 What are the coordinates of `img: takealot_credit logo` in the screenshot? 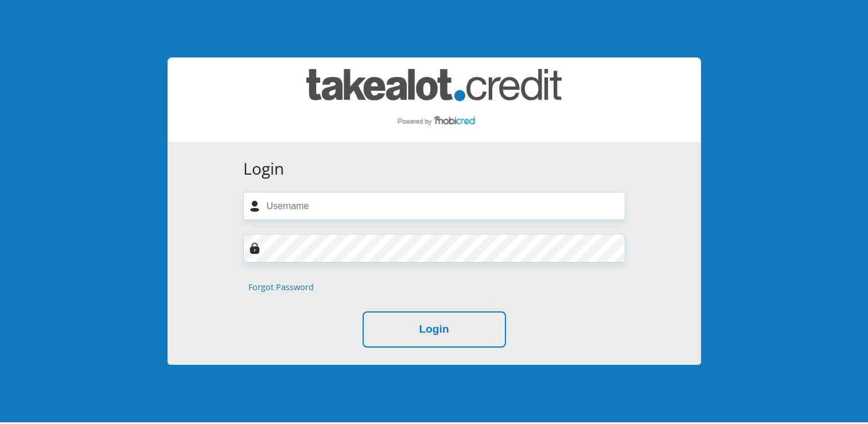 It's located at (434, 99).